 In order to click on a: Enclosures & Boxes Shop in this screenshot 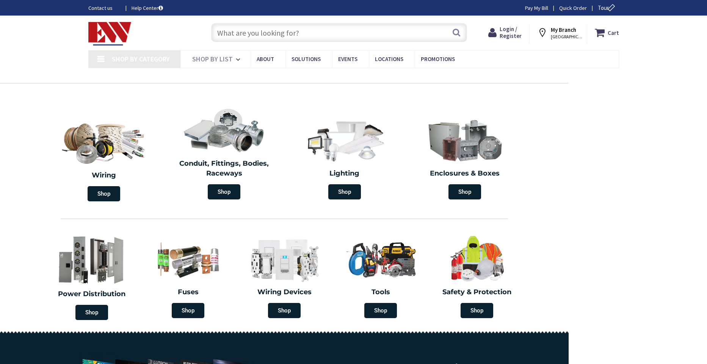, I will do `click(465, 158)`.